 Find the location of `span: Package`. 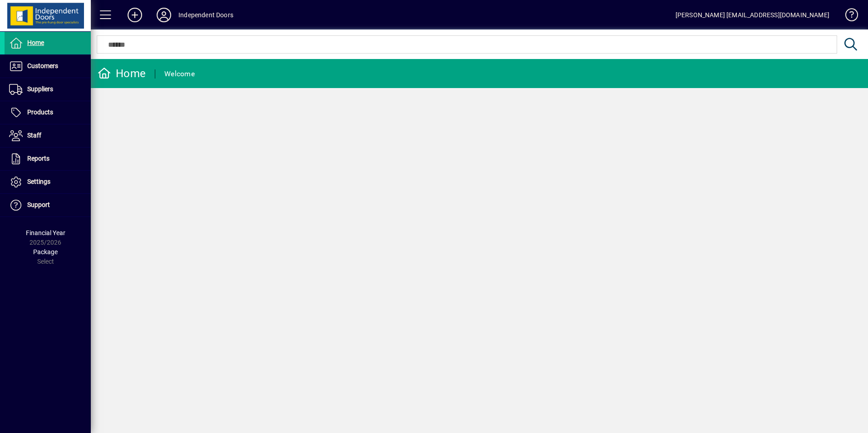

span: Package is located at coordinates (45, 252).